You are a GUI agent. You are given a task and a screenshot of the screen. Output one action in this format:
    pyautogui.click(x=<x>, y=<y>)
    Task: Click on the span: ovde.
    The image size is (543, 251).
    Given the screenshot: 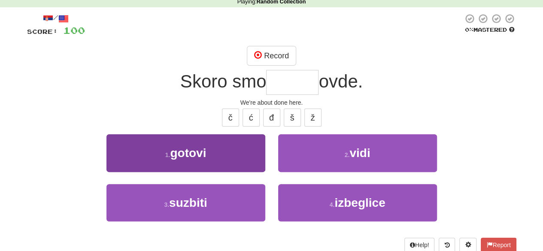 What is the action you would take?
    pyautogui.click(x=340, y=81)
    